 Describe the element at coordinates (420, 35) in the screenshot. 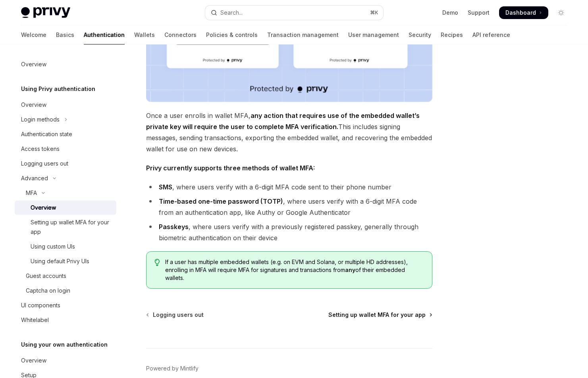

I see `a: Security` at that location.